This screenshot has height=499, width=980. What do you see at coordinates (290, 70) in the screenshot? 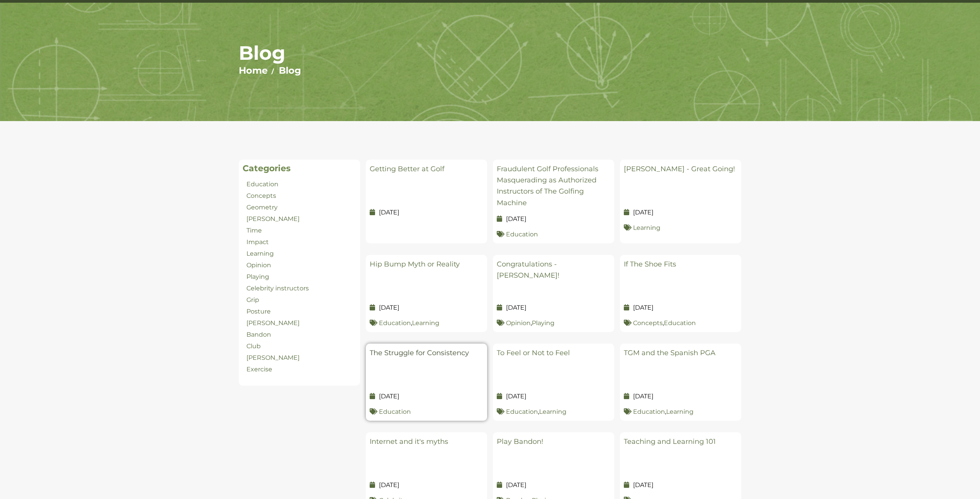
I see `a: Blog` at bounding box center [290, 70].